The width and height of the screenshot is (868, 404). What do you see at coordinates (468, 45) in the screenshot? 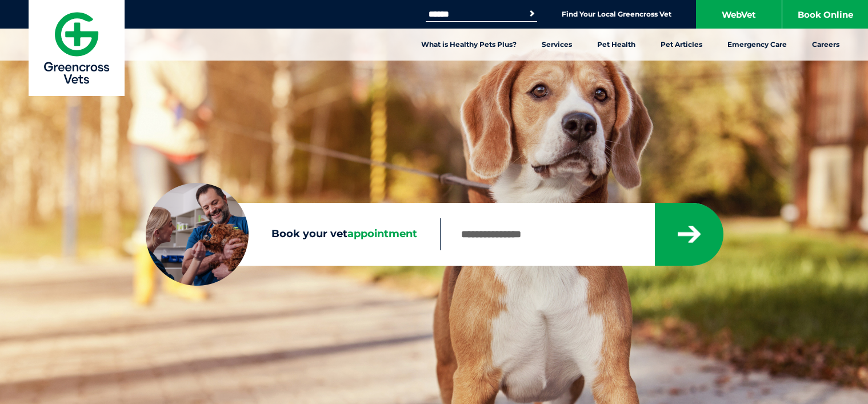
I see `a: What is Healthy Pets Plus?` at bounding box center [468, 45].